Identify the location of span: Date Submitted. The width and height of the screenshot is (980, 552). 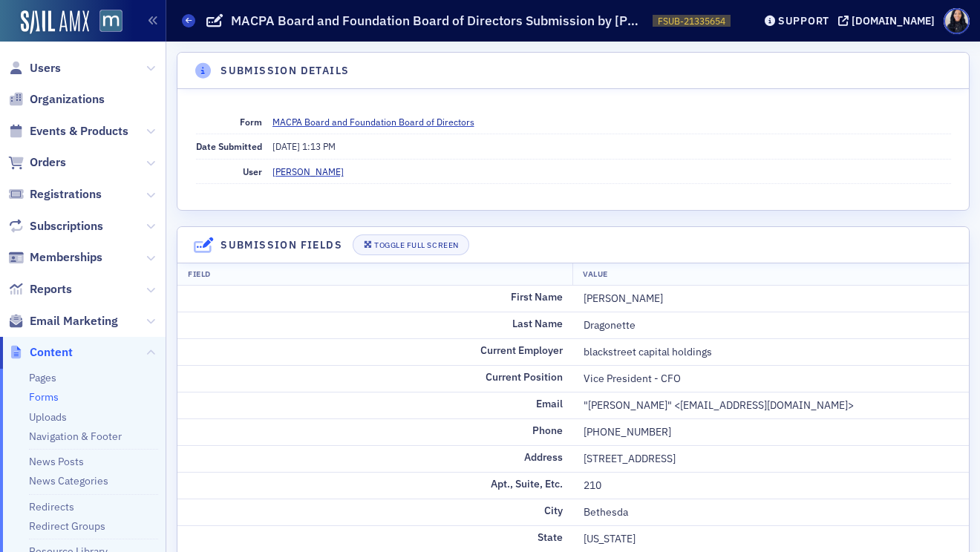
(228, 146).